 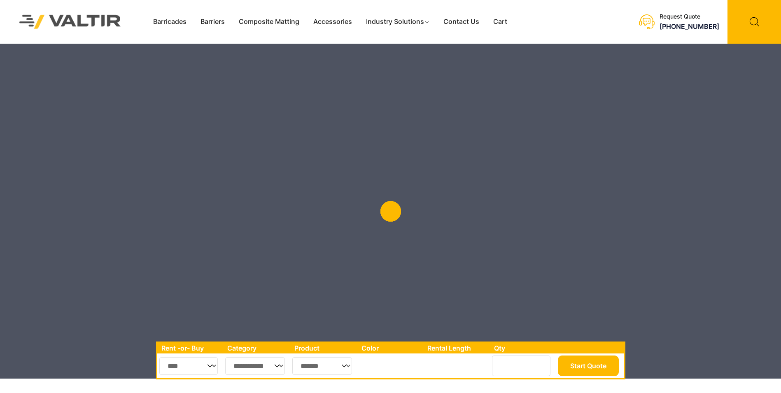 I want to click on button: Start Quote, so click(x=588, y=366).